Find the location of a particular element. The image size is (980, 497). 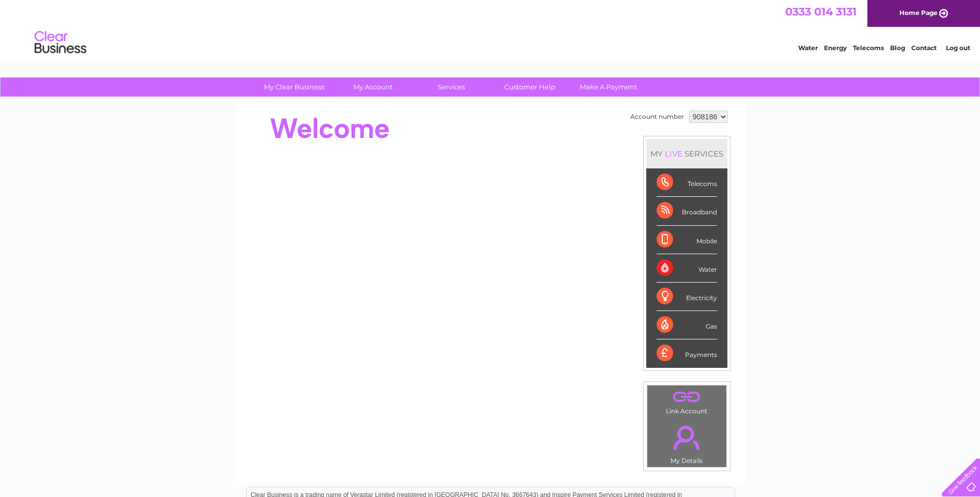

div: Water is located at coordinates (686, 268).